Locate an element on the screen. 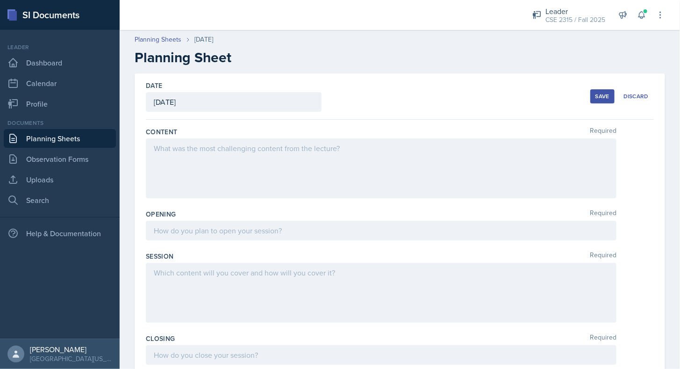  label: Closing is located at coordinates (160, 338).